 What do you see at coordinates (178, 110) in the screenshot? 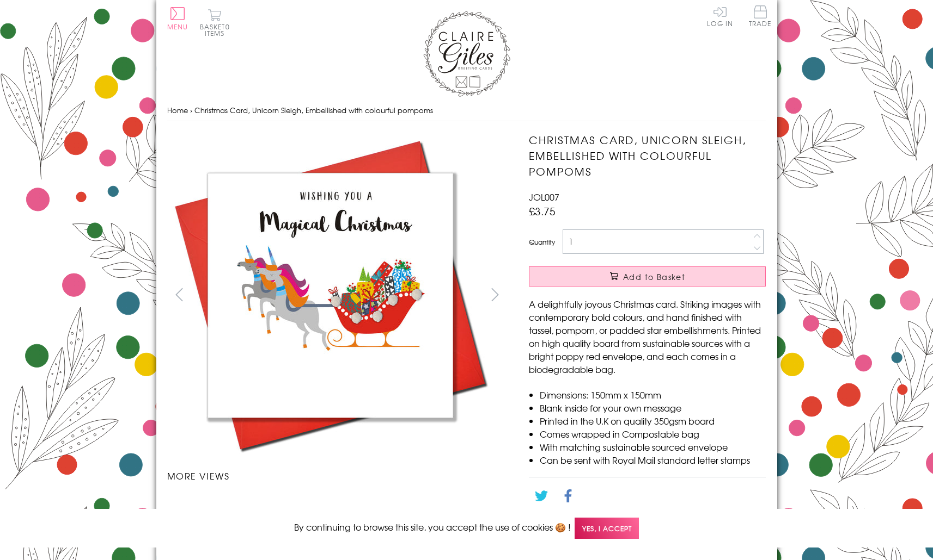
I see `a: Home` at bounding box center [178, 110].